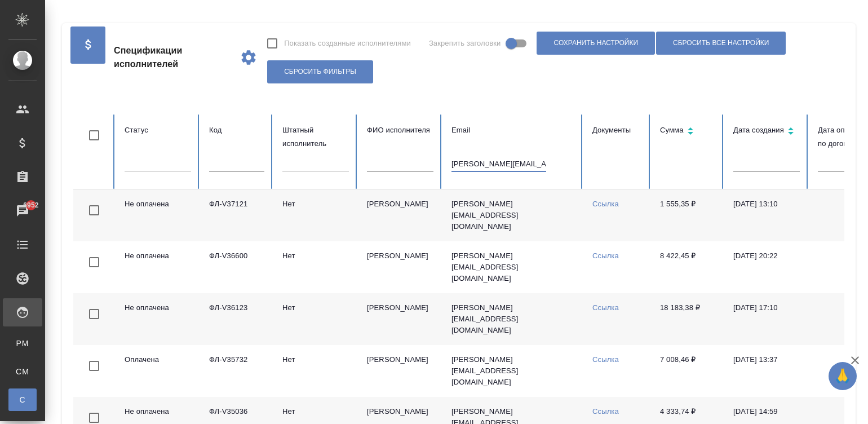 The width and height of the screenshot is (868, 424). I want to click on td: ФЛ-V35732, so click(237, 371).